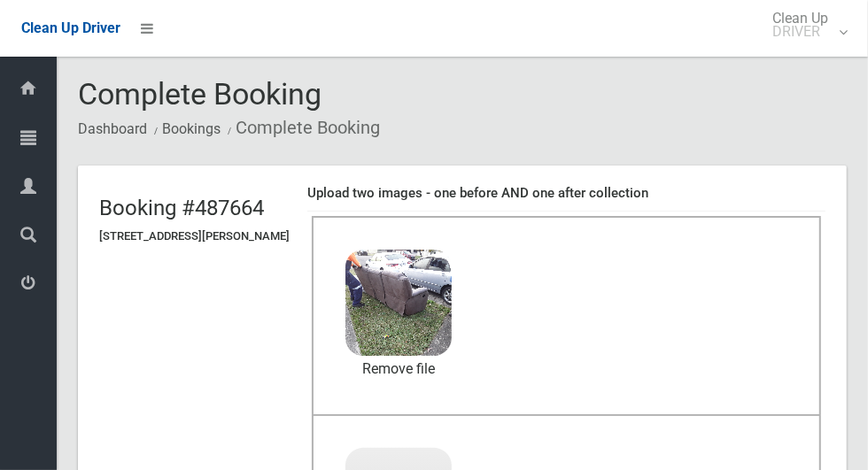  What do you see at coordinates (71, 29) in the screenshot?
I see `a: Clean Up Driver` at bounding box center [71, 29].